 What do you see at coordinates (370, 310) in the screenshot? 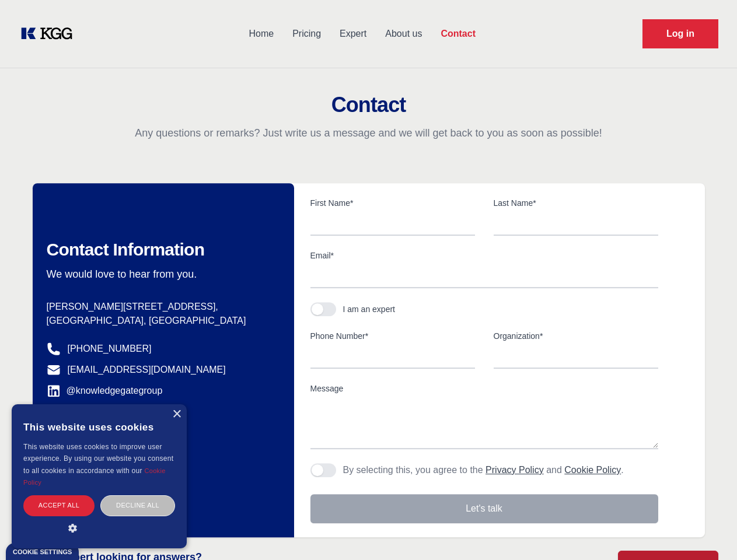
I see `div: I am an expert` at bounding box center [370, 310].